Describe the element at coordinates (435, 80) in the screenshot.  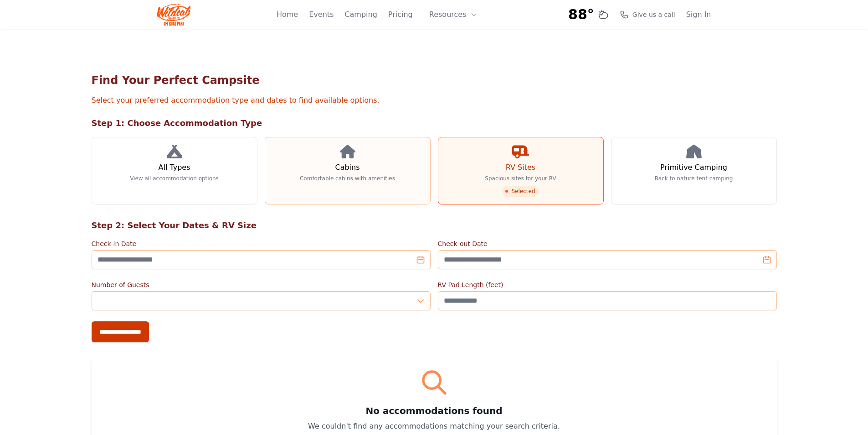
I see `h1: Find Your Perfect Campsite` at that location.